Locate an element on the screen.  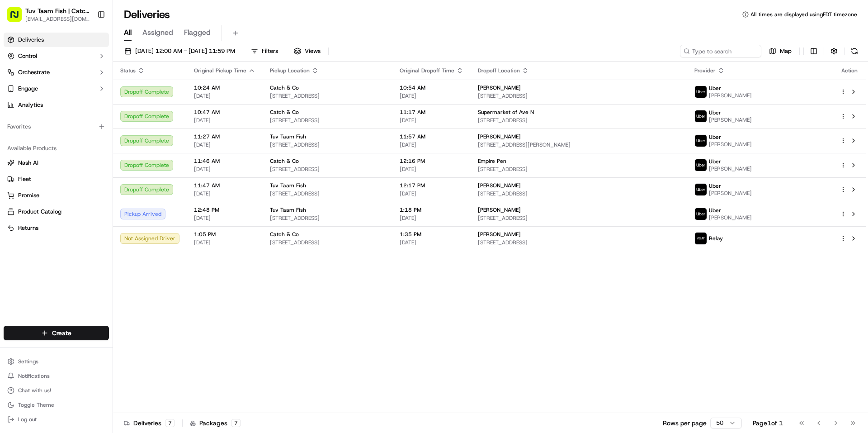
div: Page 1 of 1 is located at coordinates (768, 423).